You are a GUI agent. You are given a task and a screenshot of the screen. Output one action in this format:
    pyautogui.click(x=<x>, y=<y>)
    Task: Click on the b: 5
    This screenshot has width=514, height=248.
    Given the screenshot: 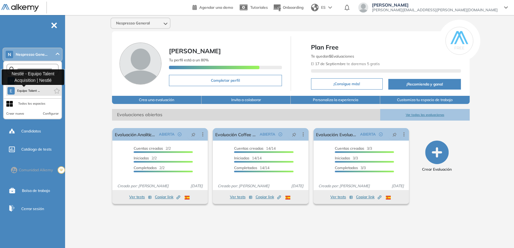 What is the action you would take?
    pyautogui.click(x=330, y=56)
    